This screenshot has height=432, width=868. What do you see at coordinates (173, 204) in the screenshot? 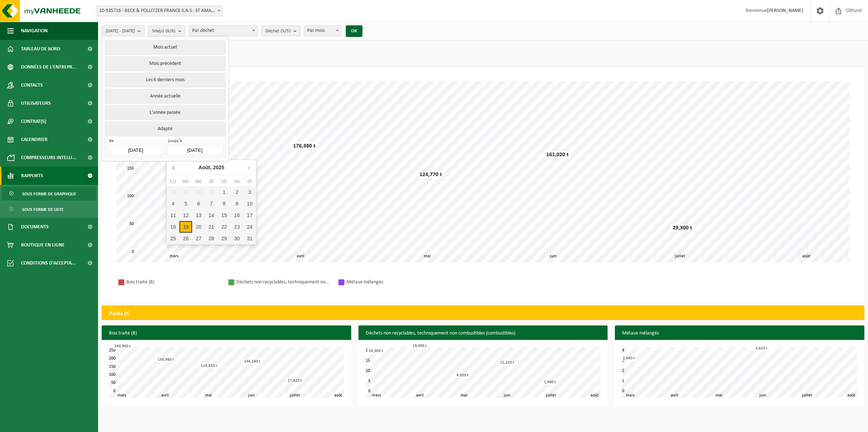
I see `div: 4` at bounding box center [173, 204].